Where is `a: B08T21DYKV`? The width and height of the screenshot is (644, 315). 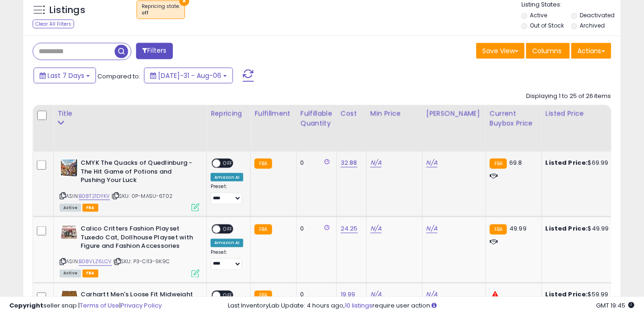
a: B08T21DYKV is located at coordinates (94, 196).